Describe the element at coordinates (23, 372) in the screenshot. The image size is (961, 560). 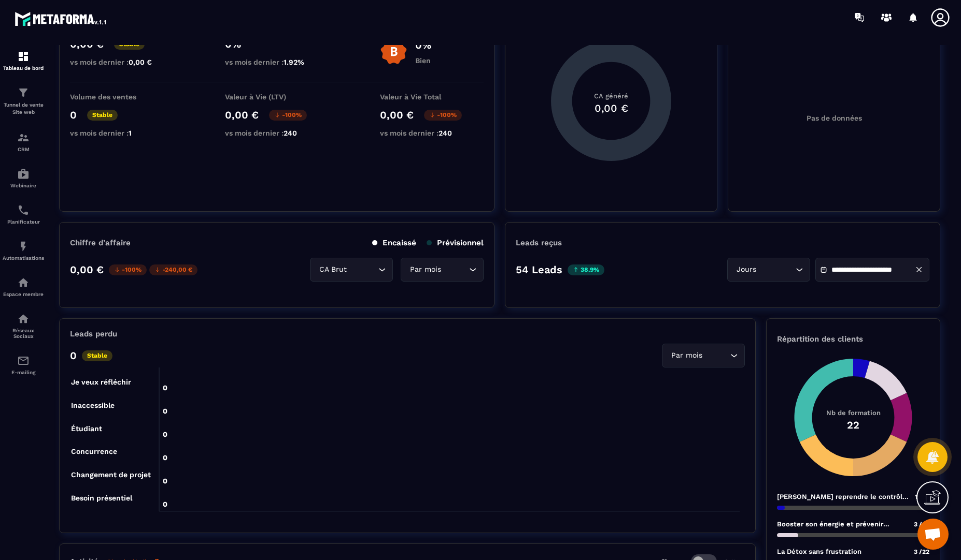
I see `p: E-mailing` at that location.